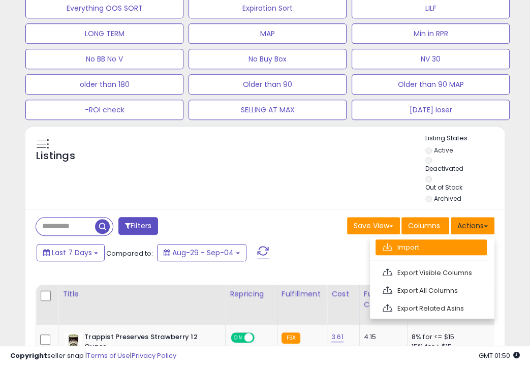 This screenshot has height=366, width=530. I want to click on button: Filters, so click(138, 226).